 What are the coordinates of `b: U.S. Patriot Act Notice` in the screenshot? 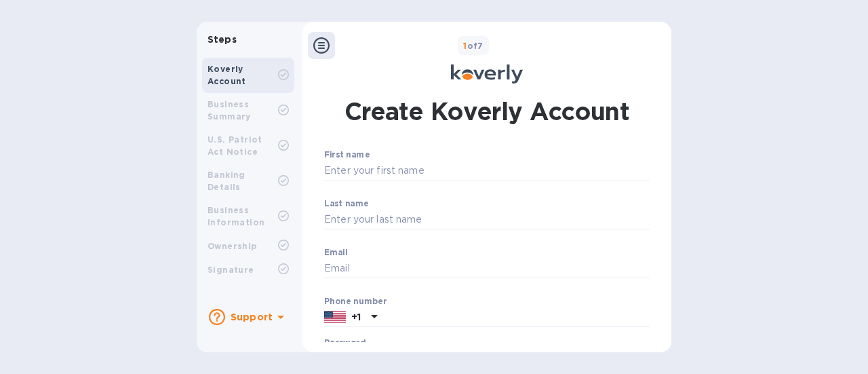 It's located at (234, 145).